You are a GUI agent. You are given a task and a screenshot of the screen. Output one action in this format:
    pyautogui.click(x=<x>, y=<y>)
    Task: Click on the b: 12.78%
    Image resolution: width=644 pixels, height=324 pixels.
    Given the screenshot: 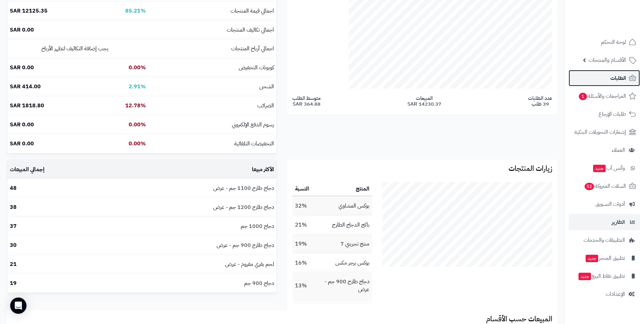 What is the action you would take?
    pyautogui.click(x=135, y=105)
    